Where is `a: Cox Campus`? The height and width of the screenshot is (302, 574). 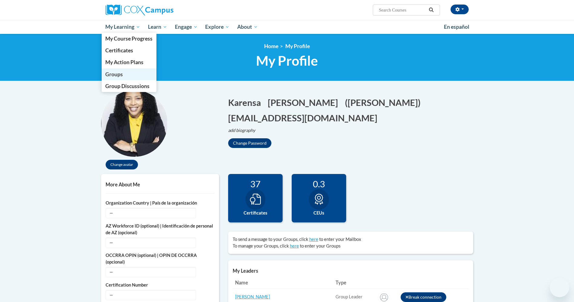 a: Cox Campus is located at coordinates (139, 10).